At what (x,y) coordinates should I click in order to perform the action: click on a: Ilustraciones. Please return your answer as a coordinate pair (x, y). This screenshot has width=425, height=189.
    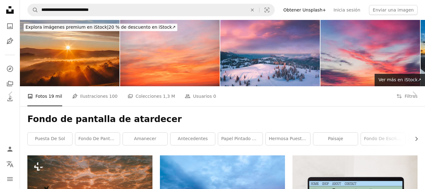
    Looking at the image, I should click on (10, 41).